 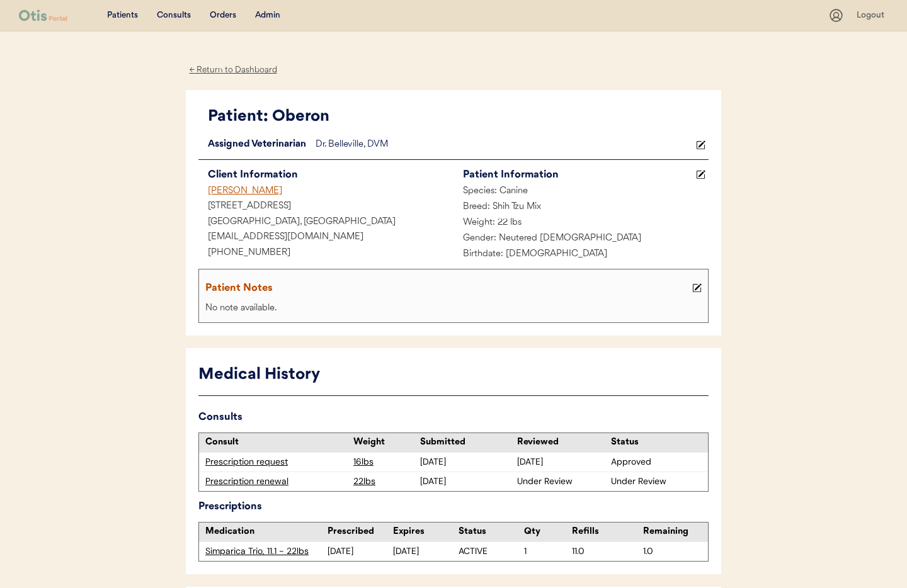 I want to click on div: Simparica Trio, 11.1 - 22lbs, so click(x=266, y=552).